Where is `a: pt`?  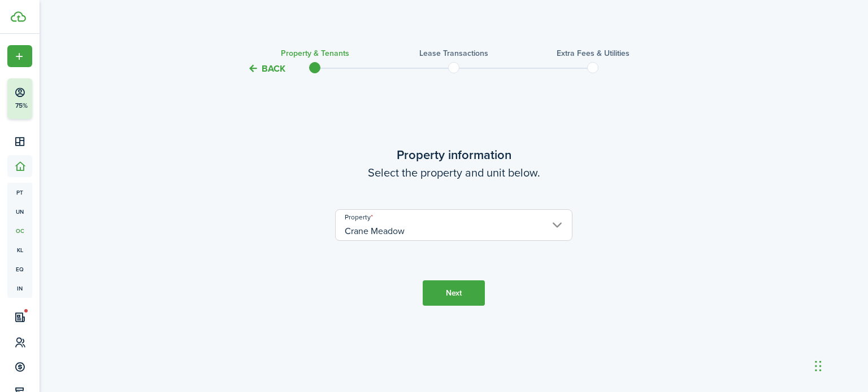
a: pt is located at coordinates (20, 192).